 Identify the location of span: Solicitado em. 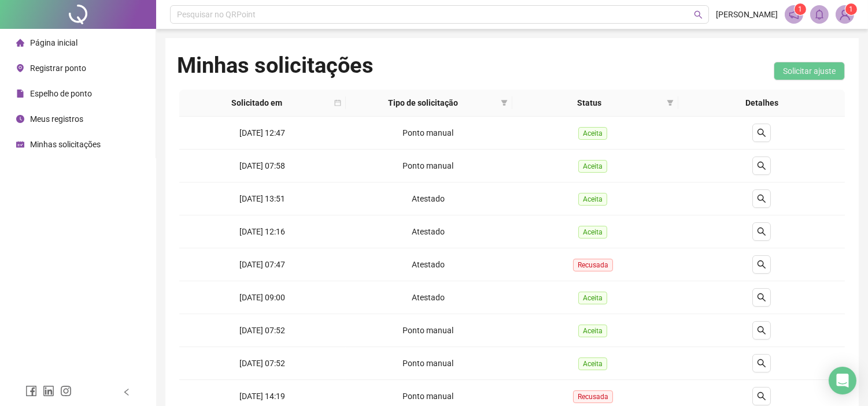
(256, 103).